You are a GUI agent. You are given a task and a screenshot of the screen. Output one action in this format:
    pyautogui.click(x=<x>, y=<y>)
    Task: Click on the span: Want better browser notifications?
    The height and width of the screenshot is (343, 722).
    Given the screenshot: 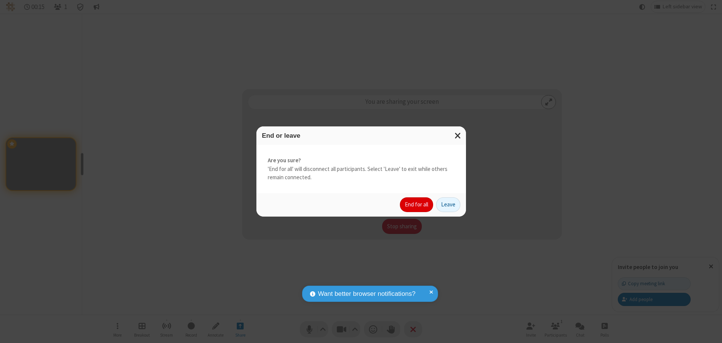 What is the action you would take?
    pyautogui.click(x=366, y=294)
    